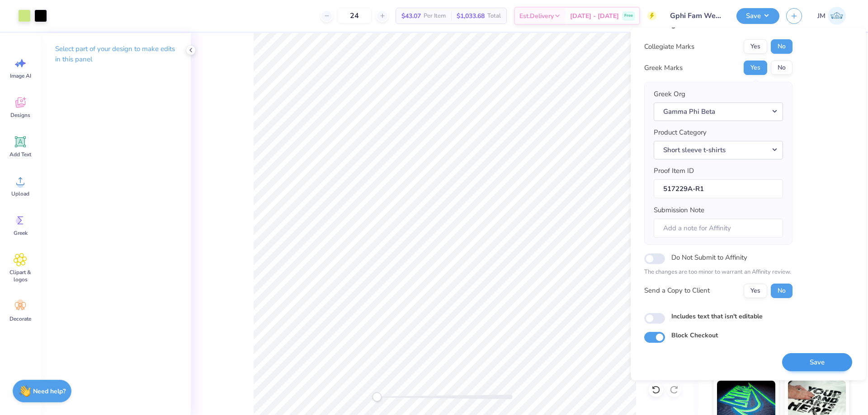 The width and height of the screenshot is (868, 415). Describe the element at coordinates (20, 276) in the screenshot. I see `span: Clipart & logos` at that location.